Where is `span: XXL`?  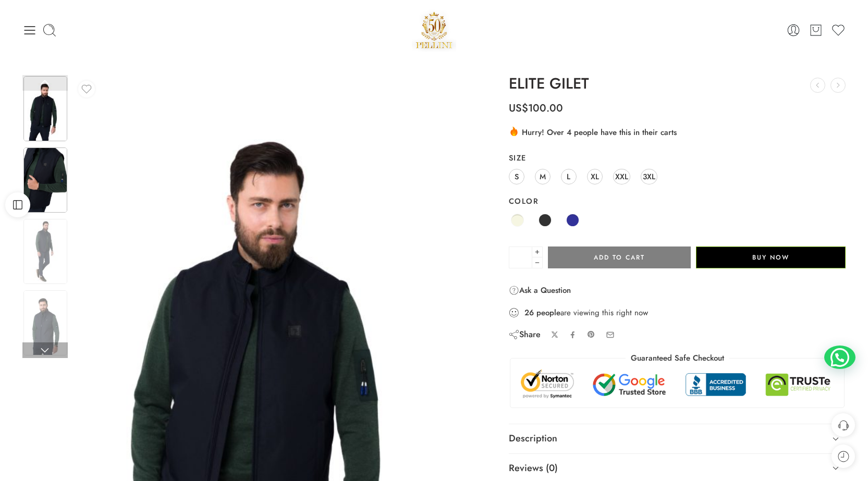 span: XXL is located at coordinates (622, 176).